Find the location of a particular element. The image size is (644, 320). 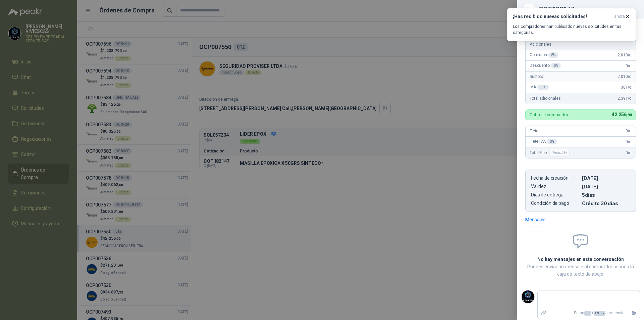

button: ¡Has recibido nuevas solicitudes!ahora Los compradores han publicado nuevas solicitudes en tus ca... is located at coordinates (572, 24).